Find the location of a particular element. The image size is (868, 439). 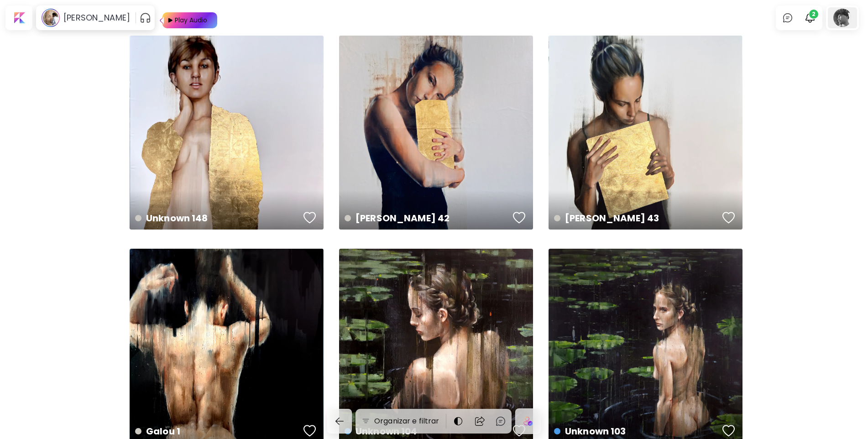

span: 2 is located at coordinates (814, 14).